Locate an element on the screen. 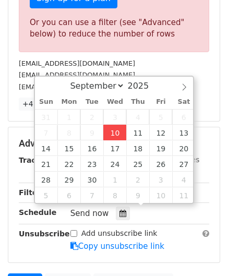 This screenshot has width=228, height=276. span: September 16, 2025 is located at coordinates (92, 148).